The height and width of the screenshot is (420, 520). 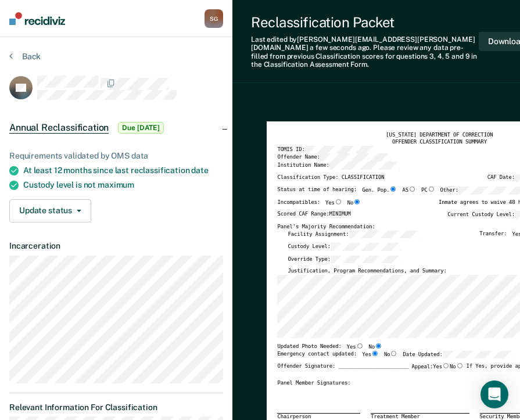 What do you see at coordinates (344, 259) in the screenshot?
I see `label: Override Type:` at bounding box center [344, 259].